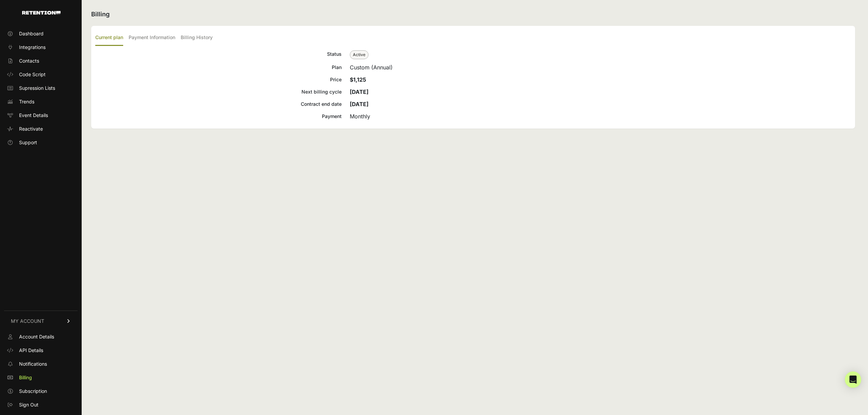 The height and width of the screenshot is (415, 868). Describe the element at coordinates (600, 116) in the screenshot. I see `div: Monthly` at that location.